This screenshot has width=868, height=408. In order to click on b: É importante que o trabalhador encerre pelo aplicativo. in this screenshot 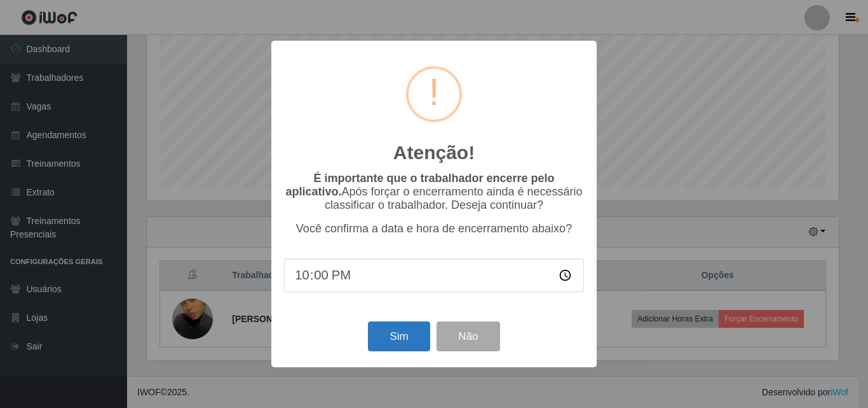, I will do `click(419, 185)`.